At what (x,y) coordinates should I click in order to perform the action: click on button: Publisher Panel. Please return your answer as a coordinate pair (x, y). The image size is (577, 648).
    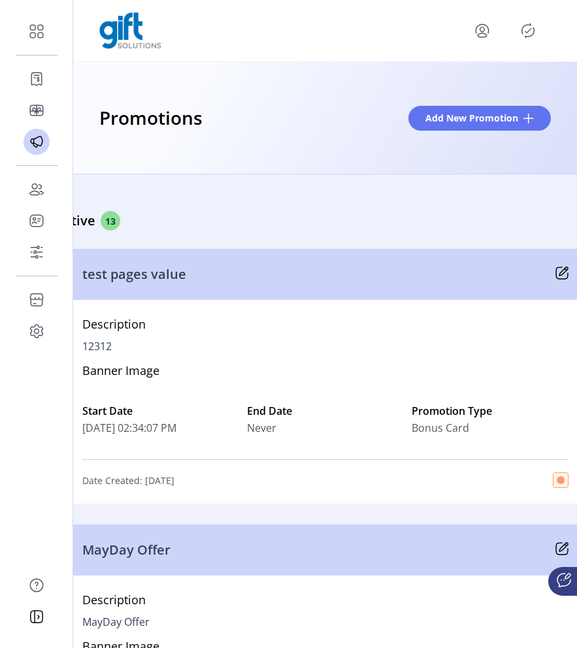
    Looking at the image, I should click on (528, 31).